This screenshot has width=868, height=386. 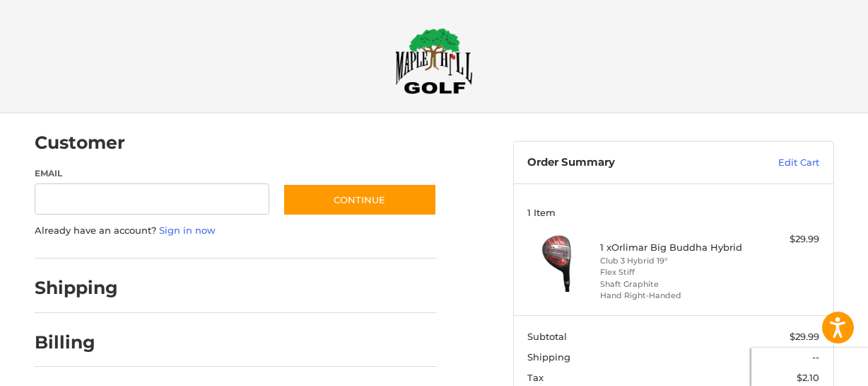 What do you see at coordinates (782, 239) in the screenshot?
I see `div: $29.99` at bounding box center [782, 239].